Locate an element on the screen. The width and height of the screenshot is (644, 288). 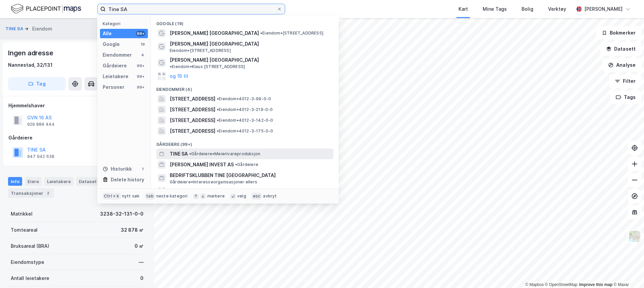
div: Eiendommer (4) is located at coordinates (245, 88).